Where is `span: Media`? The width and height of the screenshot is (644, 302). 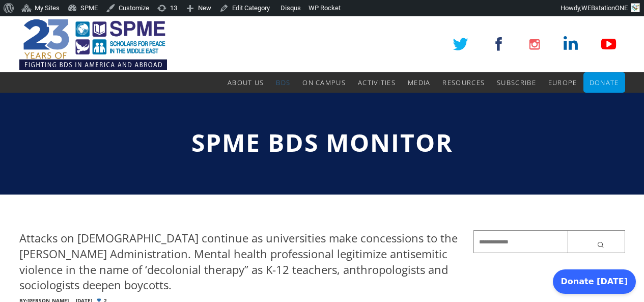
span: Media is located at coordinates (419, 83).